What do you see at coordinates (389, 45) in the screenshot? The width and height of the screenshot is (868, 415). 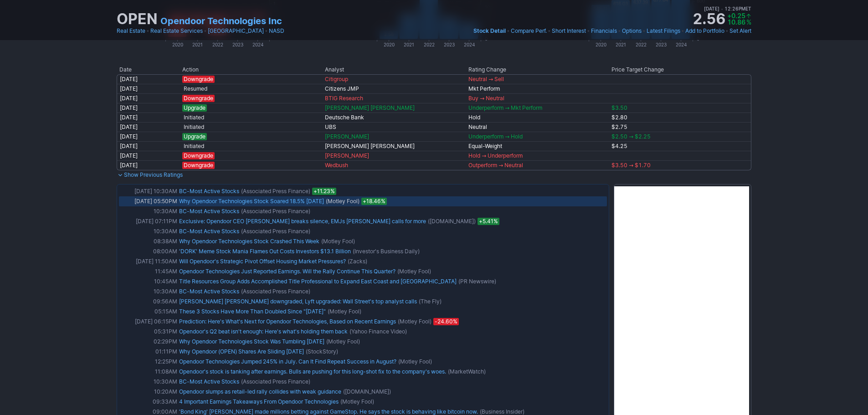 I see `text: 2020` at bounding box center [389, 45].